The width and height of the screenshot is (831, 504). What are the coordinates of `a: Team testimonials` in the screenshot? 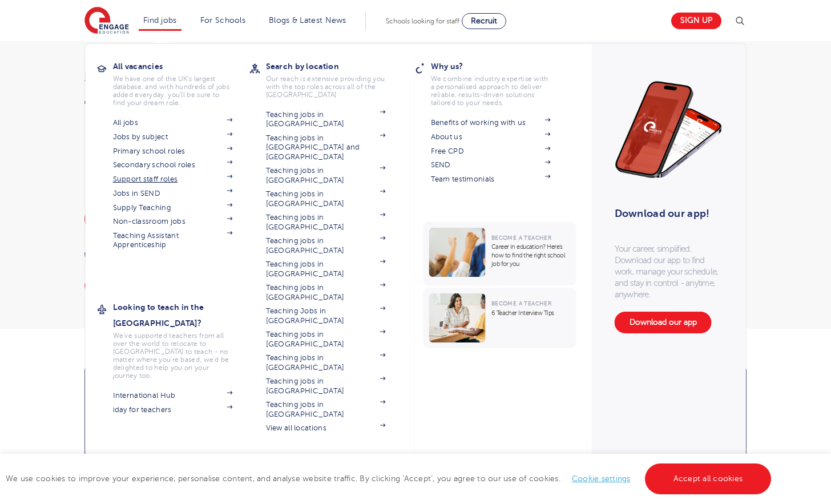 It's located at (491, 179).